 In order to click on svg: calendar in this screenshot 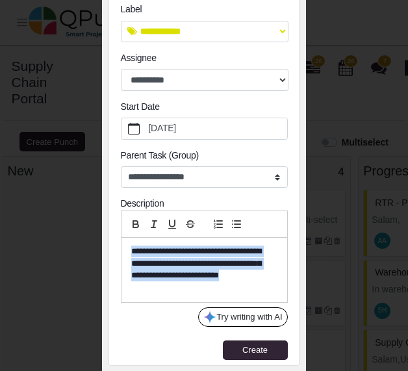, I will do `click(134, 129)`.